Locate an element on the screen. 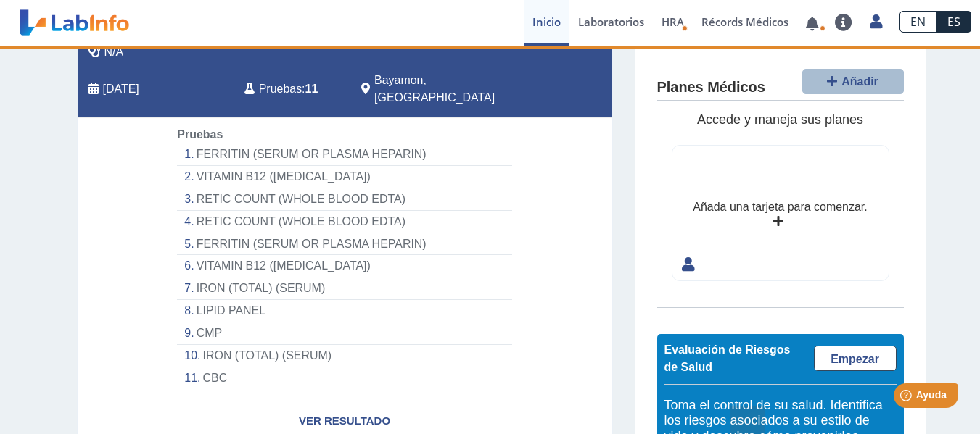 The height and width of the screenshot is (434, 980). span: Accede y maneja sus planes is located at coordinates (780, 120).